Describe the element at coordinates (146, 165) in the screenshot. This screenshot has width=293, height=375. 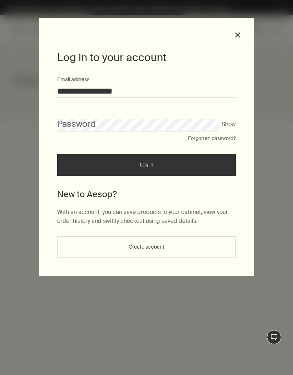
I see `button: Log in` at that location.